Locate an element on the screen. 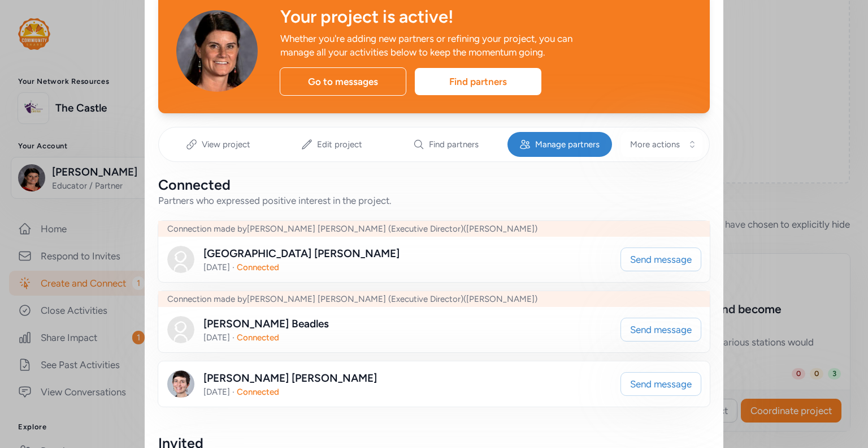 The height and width of the screenshot is (448, 868). div: Your project is active! is located at coordinates (486, 17).